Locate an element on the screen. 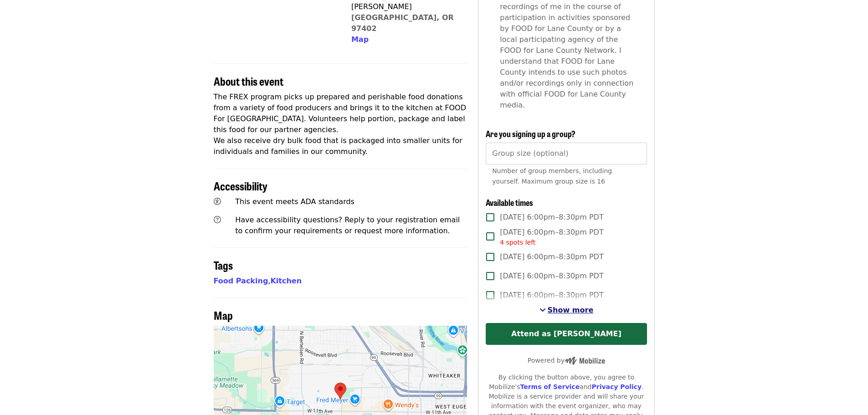 The width and height of the screenshot is (868, 415). i: universal-access icon is located at coordinates (217, 201).